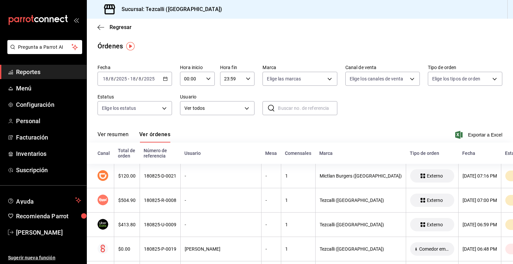 Image resolution: width=513 pixels, height=264 pixels. I want to click on button: Regresar, so click(115, 27).